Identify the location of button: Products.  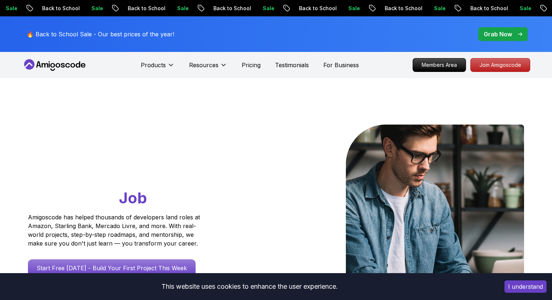
(157, 68).